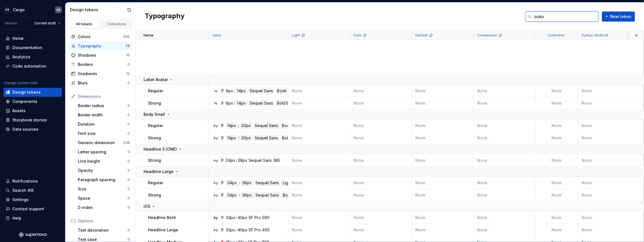 This screenshot has width=644, height=242. What do you see at coordinates (557, 35) in the screenshot?
I see `p: Collection` at bounding box center [557, 35].